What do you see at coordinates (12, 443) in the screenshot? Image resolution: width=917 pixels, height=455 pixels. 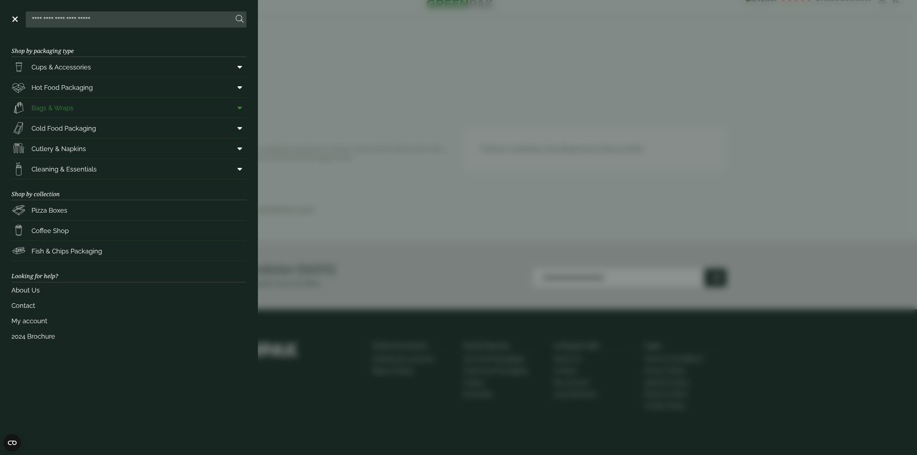 I see `button: Open CMP widget` at bounding box center [12, 443].